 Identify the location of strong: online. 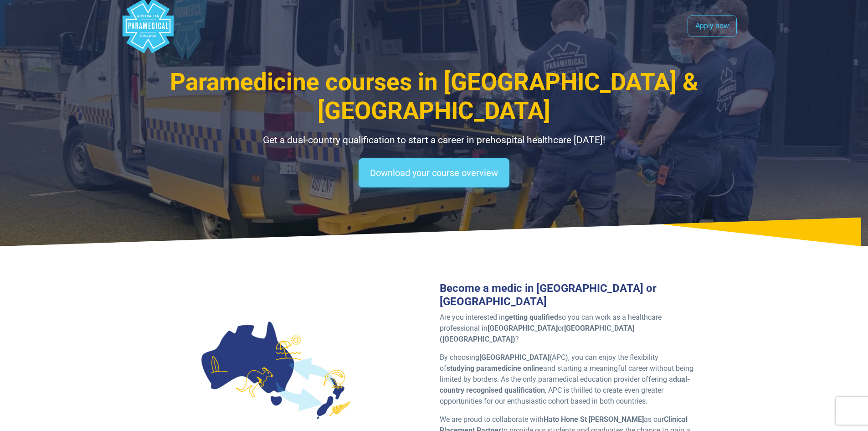
(533, 368).